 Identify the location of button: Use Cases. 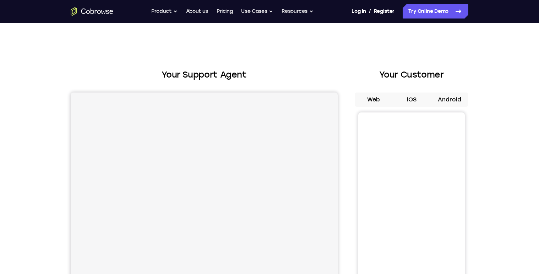
(257, 11).